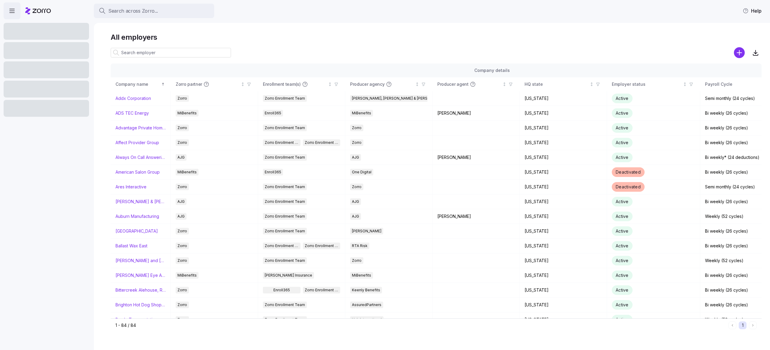 The height and width of the screenshot is (350, 770). I want to click on a: Brighton Hot Dog Shoppe, so click(140, 305).